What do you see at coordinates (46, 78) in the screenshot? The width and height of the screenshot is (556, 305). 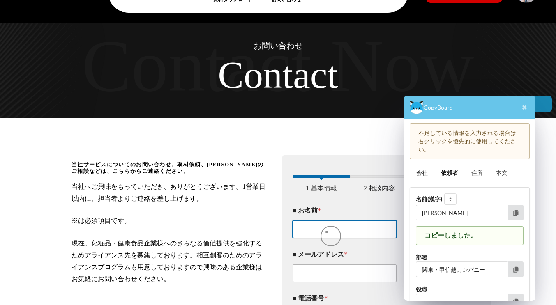 I see `a: 依頼者` at bounding box center [46, 78].